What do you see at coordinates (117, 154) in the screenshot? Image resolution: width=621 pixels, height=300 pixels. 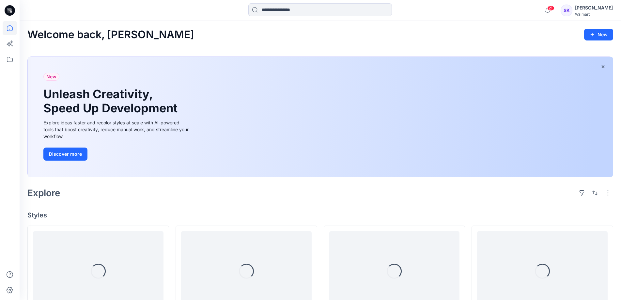 I see `a: Discover more` at bounding box center [117, 154].